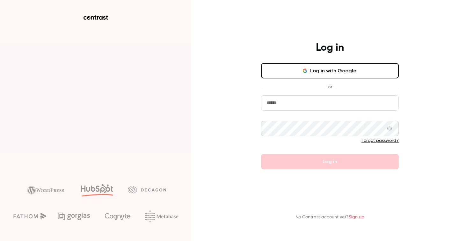 Image resolution: width=459 pixels, height=241 pixels. I want to click on a: Sign up, so click(357, 217).